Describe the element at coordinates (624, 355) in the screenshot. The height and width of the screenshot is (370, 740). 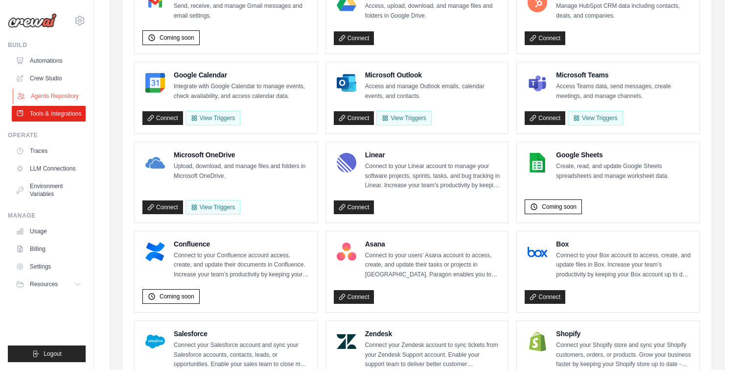
I see `p: Connect your Shopify store and sync your Shopify customers, orders, or products. Grow your busine...` at that location.